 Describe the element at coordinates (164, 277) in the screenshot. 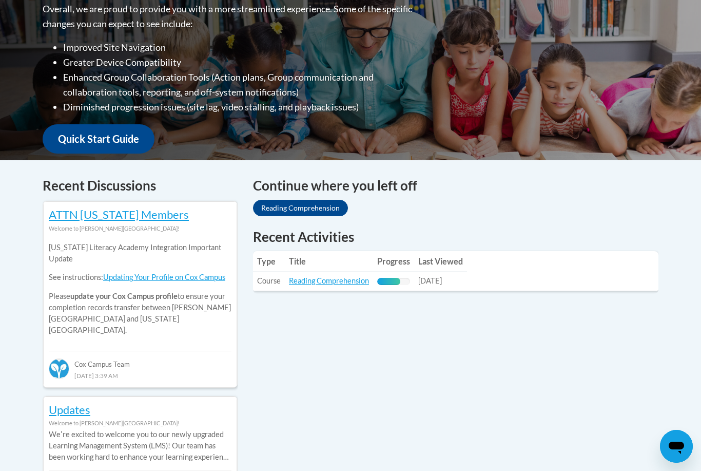

I see `a: Updating Your Profile on Cox Campus` at that location.